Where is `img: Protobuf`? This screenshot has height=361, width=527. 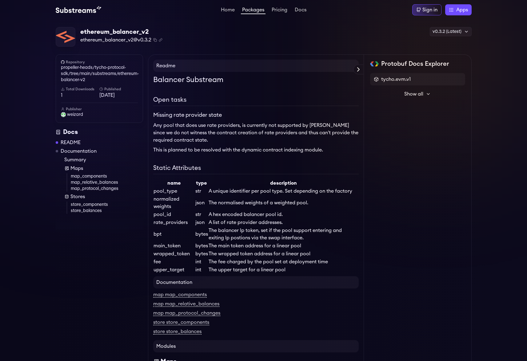
img: Protobuf is located at coordinates (374, 64).